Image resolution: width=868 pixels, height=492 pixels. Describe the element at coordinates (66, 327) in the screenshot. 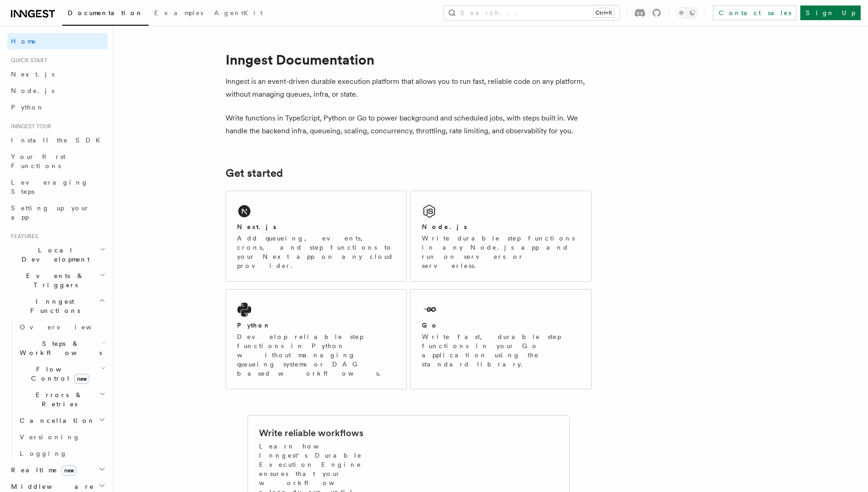

I see `span: Overview` at that location.